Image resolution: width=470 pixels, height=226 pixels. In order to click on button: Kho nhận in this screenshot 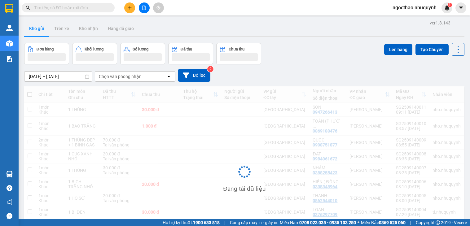, I will do `click(88, 29)`.